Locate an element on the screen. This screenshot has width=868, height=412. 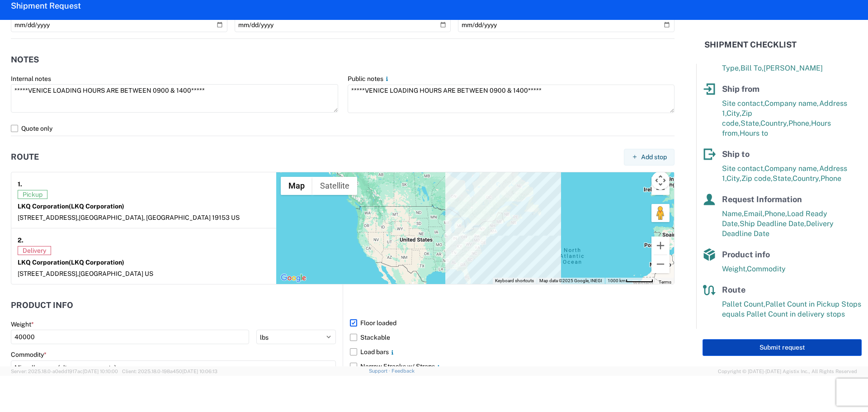
button: Drag Pegman onto the map to open Street View is located at coordinates (661, 213).